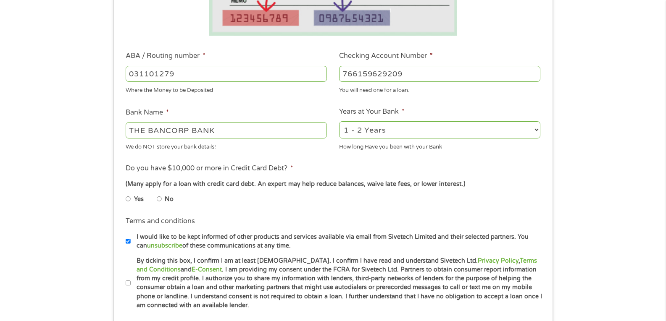 Image resolution: width=666 pixels, height=321 pixels. Describe the element at coordinates (372, 112) in the screenshot. I see `label: Years at Your Bank` at that location.